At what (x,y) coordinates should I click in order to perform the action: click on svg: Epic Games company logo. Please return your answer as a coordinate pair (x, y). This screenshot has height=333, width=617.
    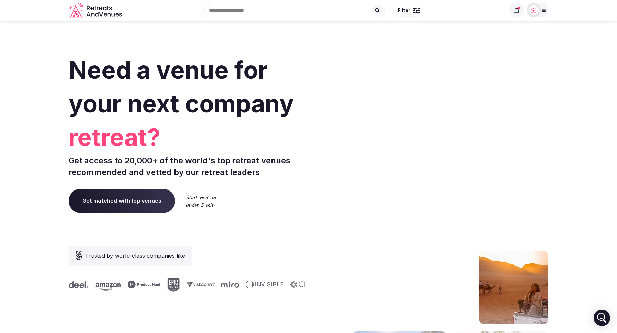
    Looking at the image, I should click on (173, 285).